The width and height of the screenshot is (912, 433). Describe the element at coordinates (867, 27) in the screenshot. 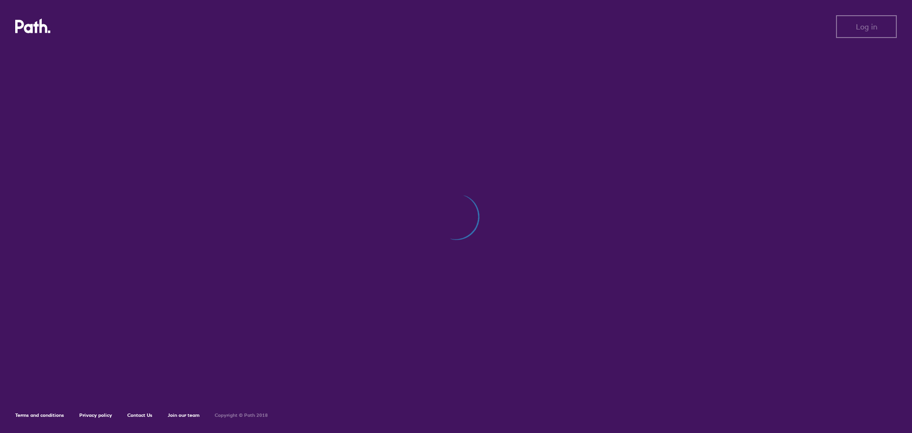

I see `span: Log in` at that location.